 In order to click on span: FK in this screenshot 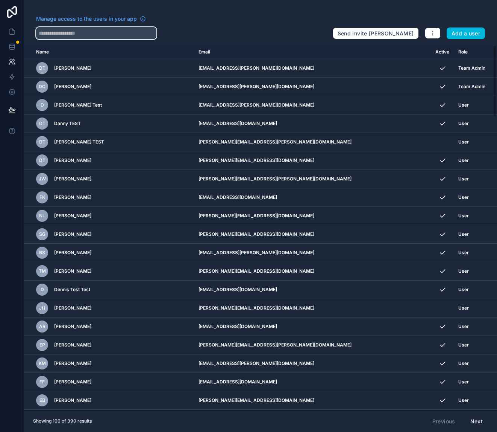, I will do `click(42, 197)`.